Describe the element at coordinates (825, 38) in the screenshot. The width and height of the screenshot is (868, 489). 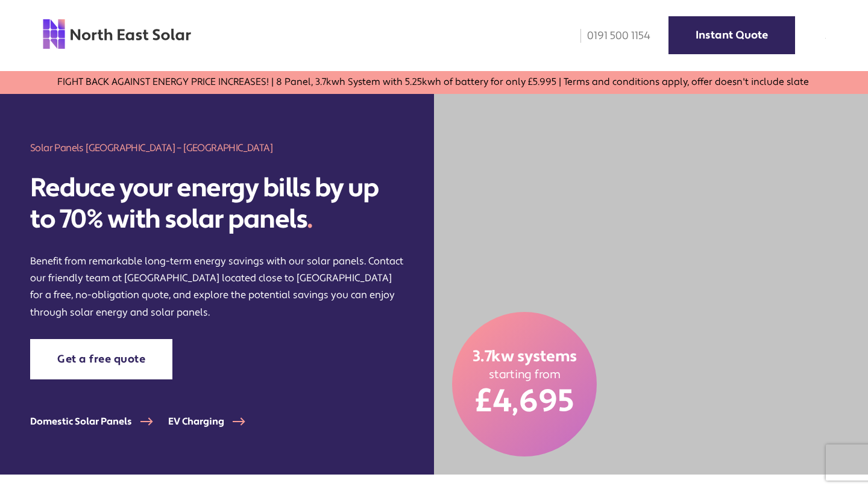
I see `img: menu icon` at that location.